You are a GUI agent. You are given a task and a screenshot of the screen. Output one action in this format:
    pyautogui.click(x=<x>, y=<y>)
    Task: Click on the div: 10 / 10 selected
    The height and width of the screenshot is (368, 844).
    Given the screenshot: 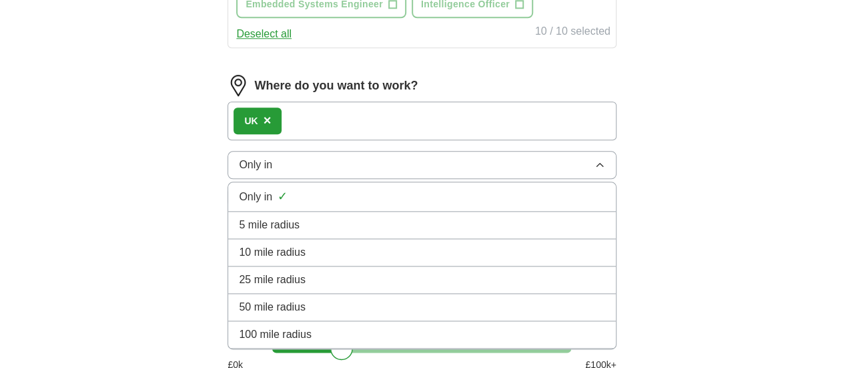 What is the action you would take?
    pyautogui.click(x=572, y=33)
    